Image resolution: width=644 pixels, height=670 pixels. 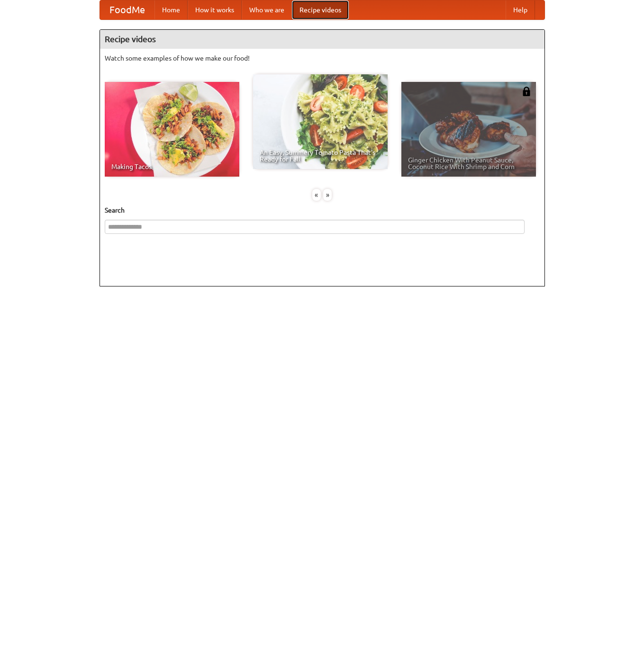 What do you see at coordinates (127, 10) in the screenshot?
I see `a: FoodMe` at bounding box center [127, 10].